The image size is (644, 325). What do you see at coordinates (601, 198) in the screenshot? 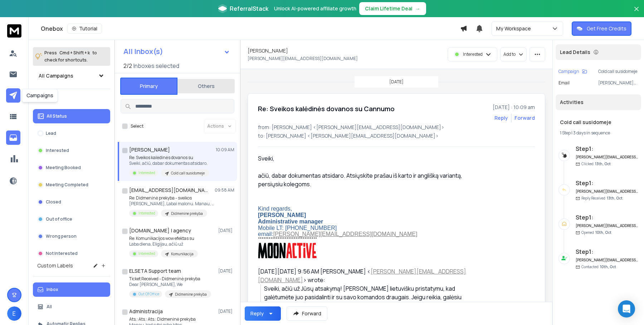
I see `p: Reply Received` at bounding box center [601, 198].